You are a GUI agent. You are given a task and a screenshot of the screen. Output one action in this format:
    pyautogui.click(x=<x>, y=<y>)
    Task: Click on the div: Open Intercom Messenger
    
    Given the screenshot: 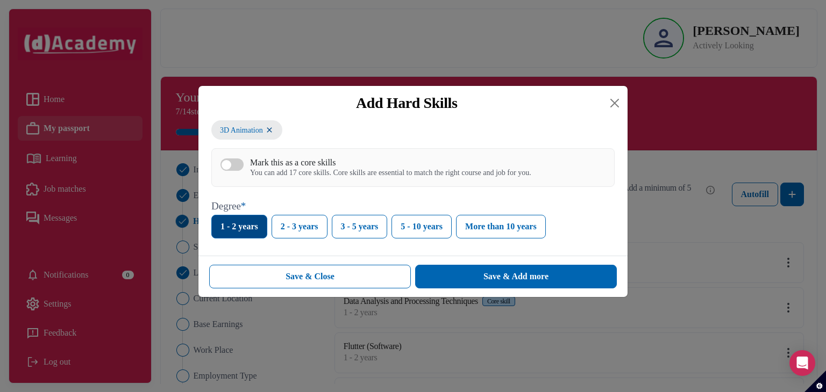 What is the action you would take?
    pyautogui.click(x=802, y=363)
    